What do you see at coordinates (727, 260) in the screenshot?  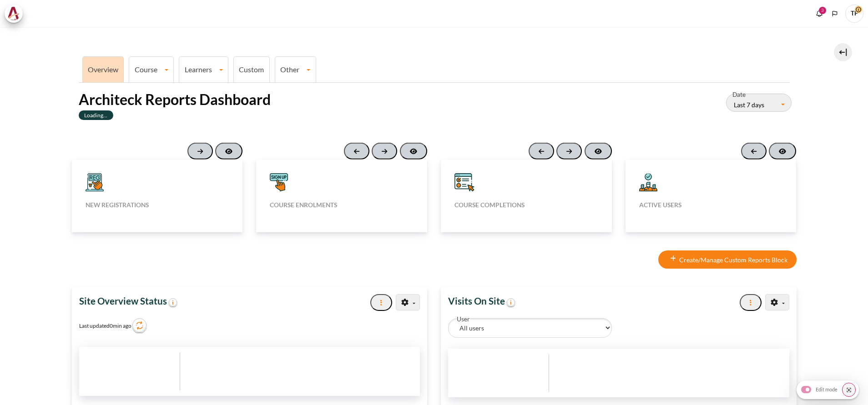 I see `a: Create/Manage Custom Reports Block` at bounding box center [727, 260].